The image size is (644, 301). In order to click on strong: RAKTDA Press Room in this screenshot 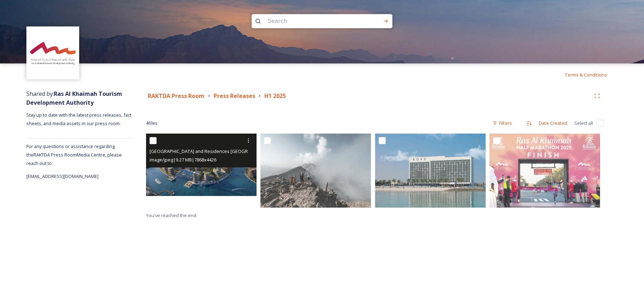, I will do `click(176, 96)`.